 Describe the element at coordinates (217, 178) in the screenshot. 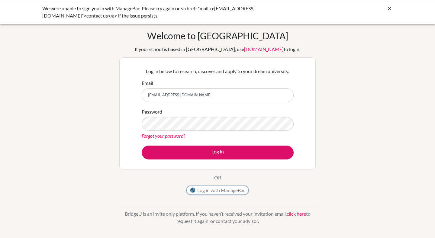

I see `p: OR` at that location.